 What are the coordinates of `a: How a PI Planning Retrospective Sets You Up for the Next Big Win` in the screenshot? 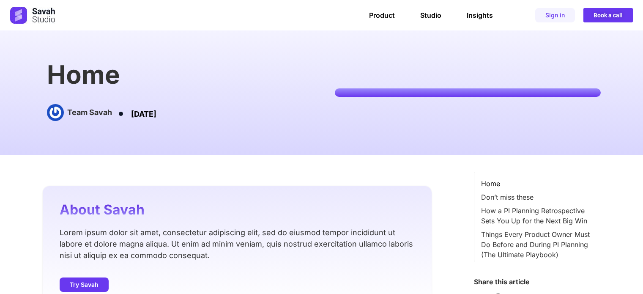 It's located at (538, 216).